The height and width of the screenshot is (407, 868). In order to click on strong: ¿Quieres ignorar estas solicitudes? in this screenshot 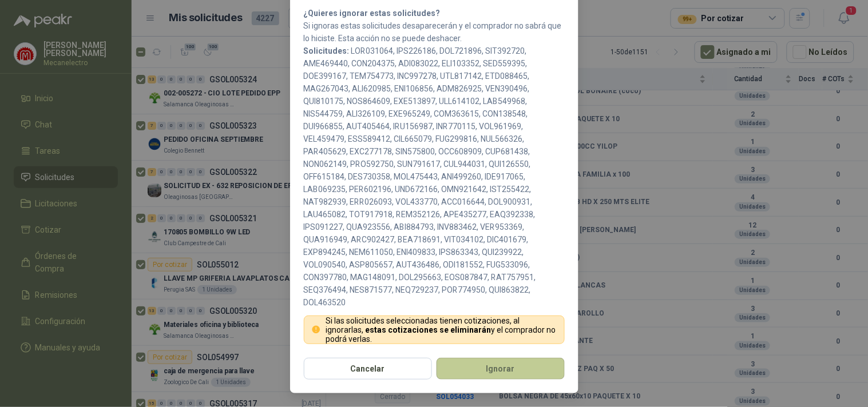, I will do `click(372, 13)`.